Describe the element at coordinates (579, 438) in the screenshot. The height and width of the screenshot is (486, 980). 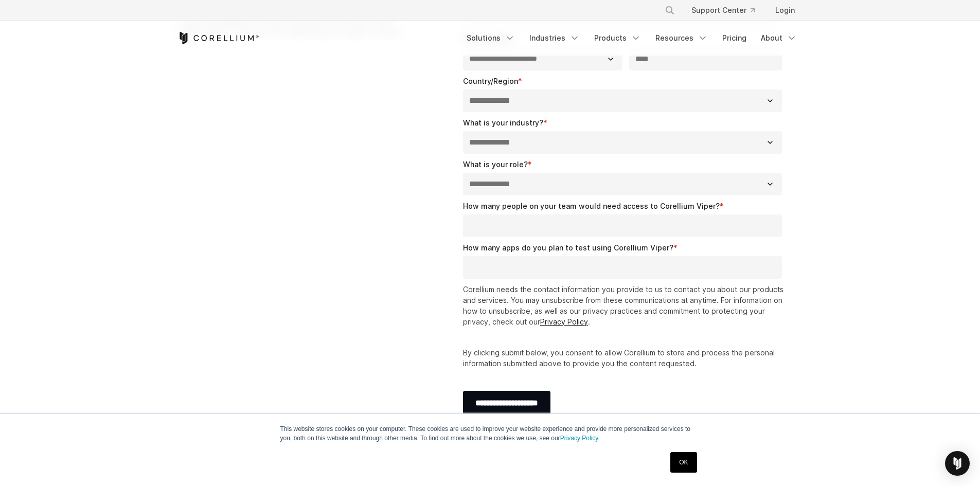
I see `a: Privacy Policy.` at that location.